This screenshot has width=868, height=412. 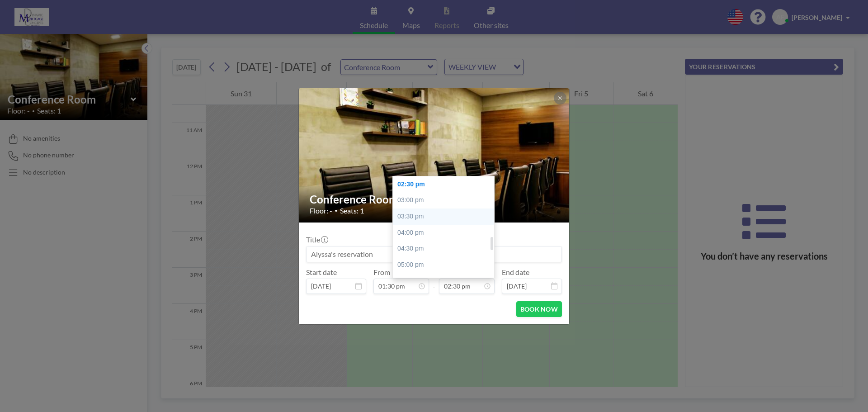 What do you see at coordinates (446, 249) in the screenshot?
I see `div: 04:30 pm` at bounding box center [446, 249].